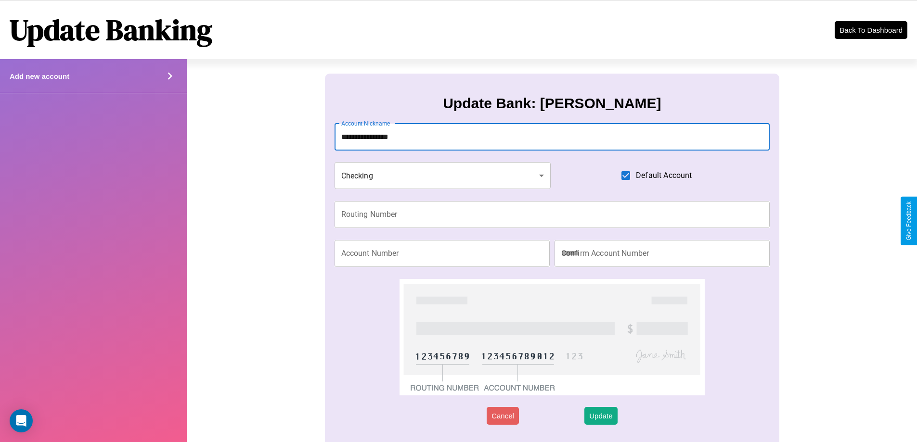  Describe the element at coordinates (21, 421) in the screenshot. I see `div: Open Intercom Messenger` at that location.